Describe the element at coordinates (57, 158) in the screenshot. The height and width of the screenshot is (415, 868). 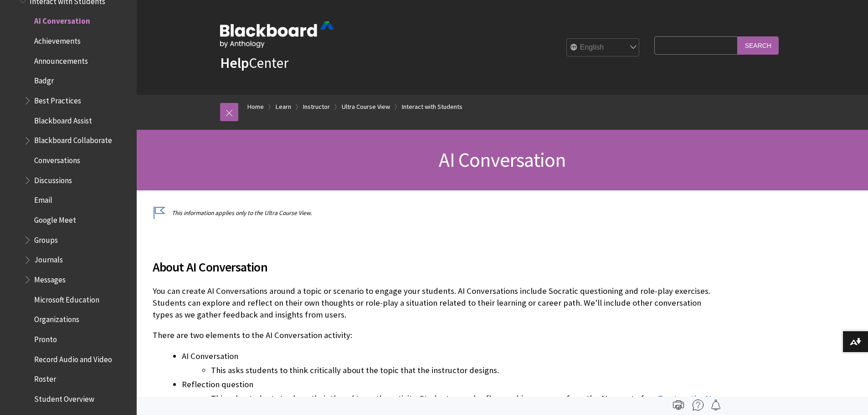
I see `span: Conversations` at that location.